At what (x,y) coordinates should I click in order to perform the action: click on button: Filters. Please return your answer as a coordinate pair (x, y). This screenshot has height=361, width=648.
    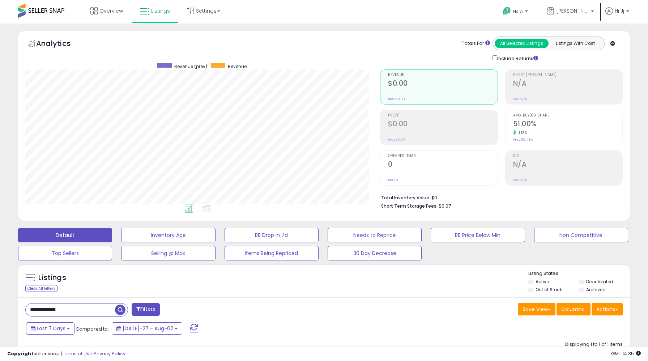
    Looking at the image, I should click on (146, 309).